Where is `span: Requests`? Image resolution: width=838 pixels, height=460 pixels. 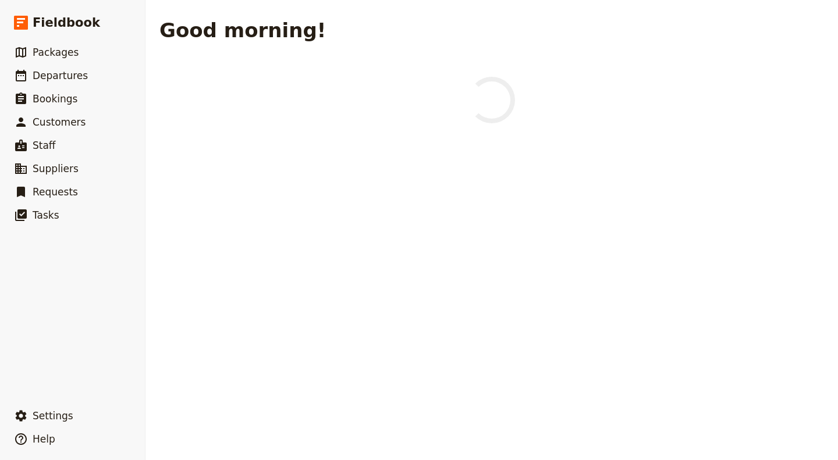 span: Requests is located at coordinates (55, 192).